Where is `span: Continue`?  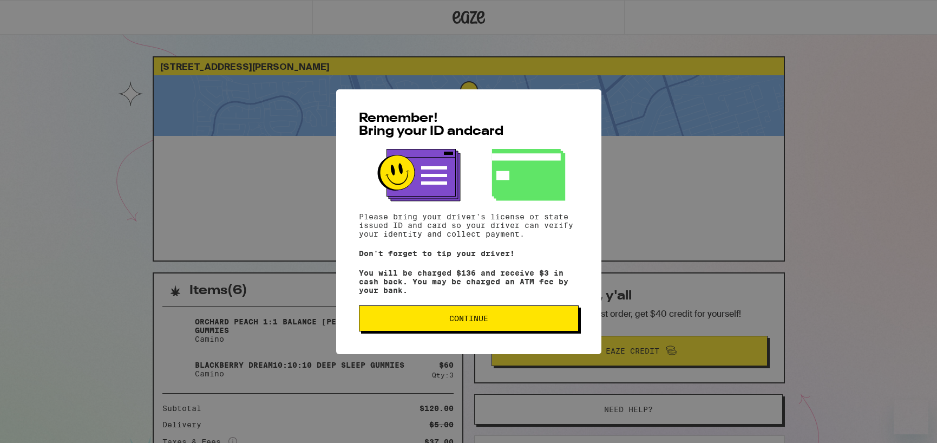 span: Continue is located at coordinates (469, 318).